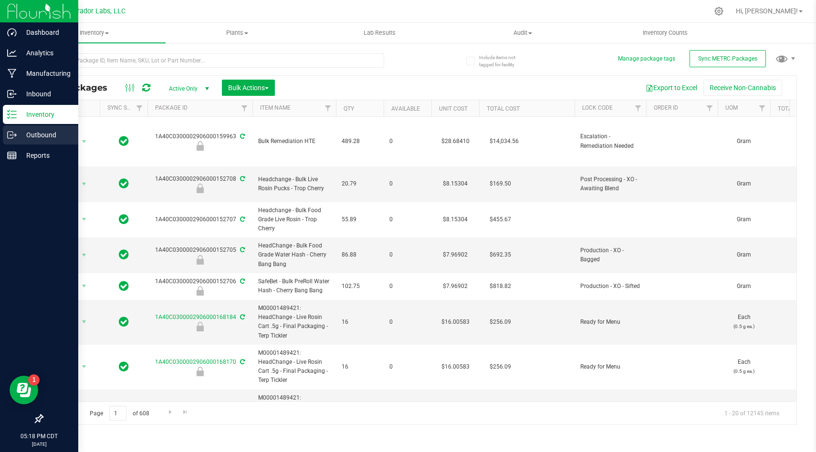 This screenshot has height=452, width=816. I want to click on div: Ready for Menu, so click(200, 327).